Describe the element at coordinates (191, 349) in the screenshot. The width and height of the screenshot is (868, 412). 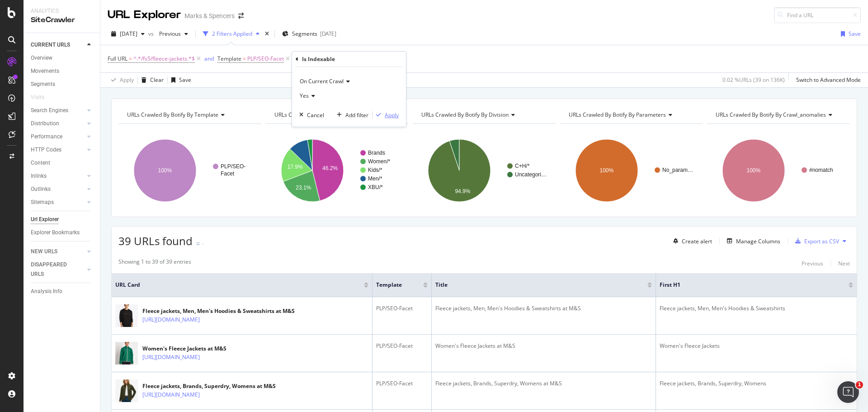
I see `div: Women's Fleece Jackets at M&S` at that location.